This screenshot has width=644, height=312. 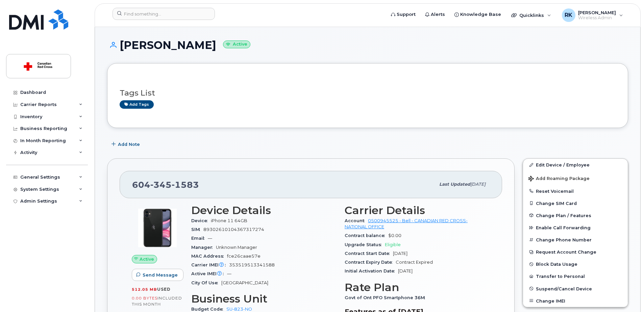 What do you see at coordinates (563, 215) in the screenshot?
I see `span: Change Plan / Features` at bounding box center [563, 215].